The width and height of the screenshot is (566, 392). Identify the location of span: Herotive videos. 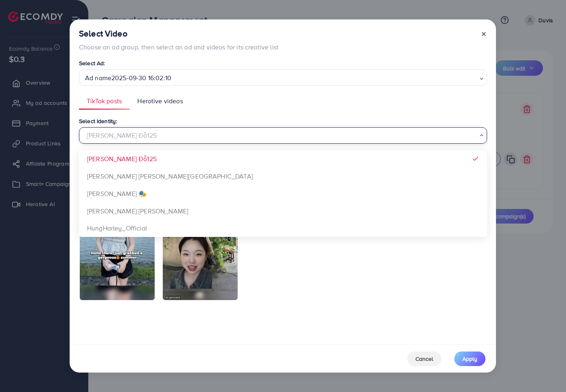
(160, 101).